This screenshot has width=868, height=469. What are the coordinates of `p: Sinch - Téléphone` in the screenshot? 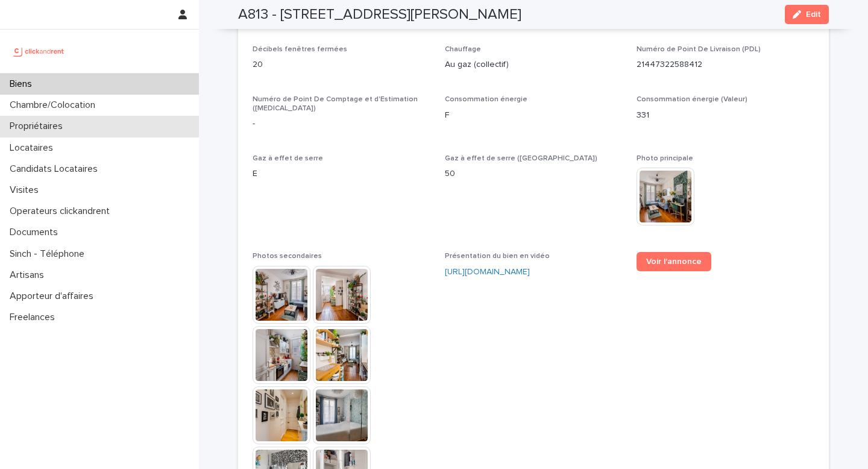 It's located at (49, 254).